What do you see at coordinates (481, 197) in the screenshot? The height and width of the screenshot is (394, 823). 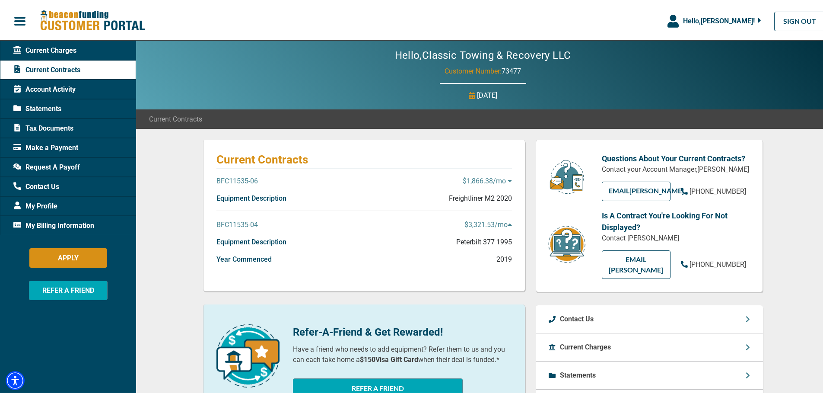 I see `p: Freightliner M2 2020` at bounding box center [481, 197].